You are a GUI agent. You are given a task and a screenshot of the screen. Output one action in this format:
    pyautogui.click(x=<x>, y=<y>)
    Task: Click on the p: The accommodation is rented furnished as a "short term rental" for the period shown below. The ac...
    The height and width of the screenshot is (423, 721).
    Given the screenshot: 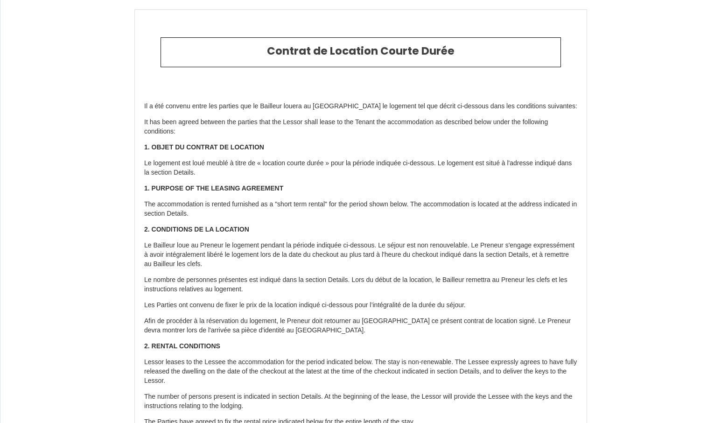 What is the action you would take?
    pyautogui.click(x=361, y=209)
    